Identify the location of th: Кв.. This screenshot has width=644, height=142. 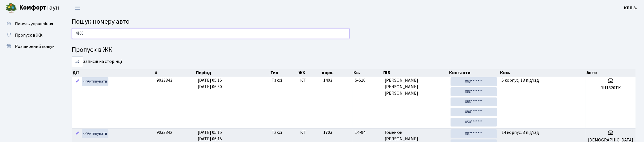
(368, 73).